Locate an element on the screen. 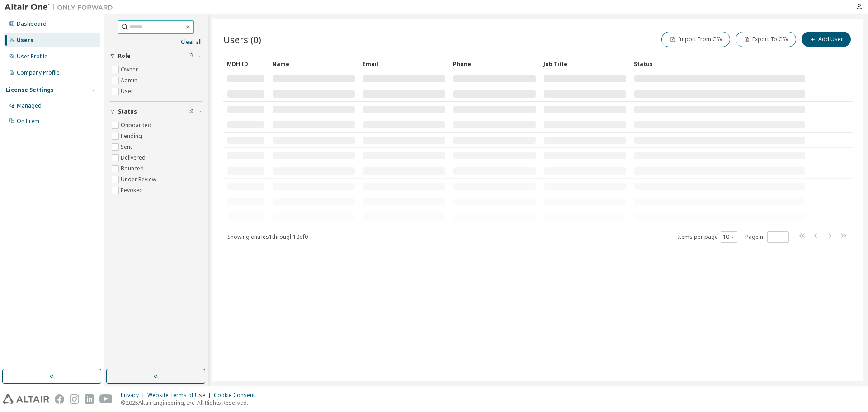 The height and width of the screenshot is (412, 868). div: Phone is located at coordinates (494, 64).